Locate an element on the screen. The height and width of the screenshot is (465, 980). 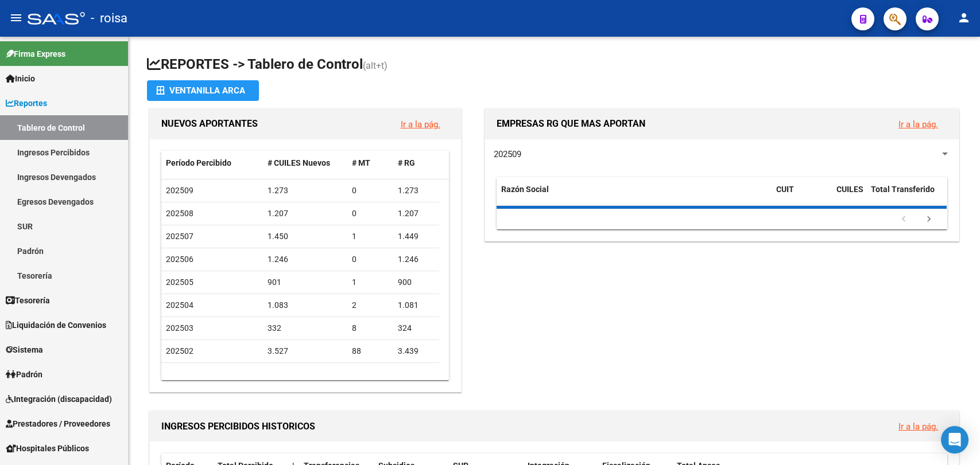
div: 1.081 is located at coordinates (416, 305).